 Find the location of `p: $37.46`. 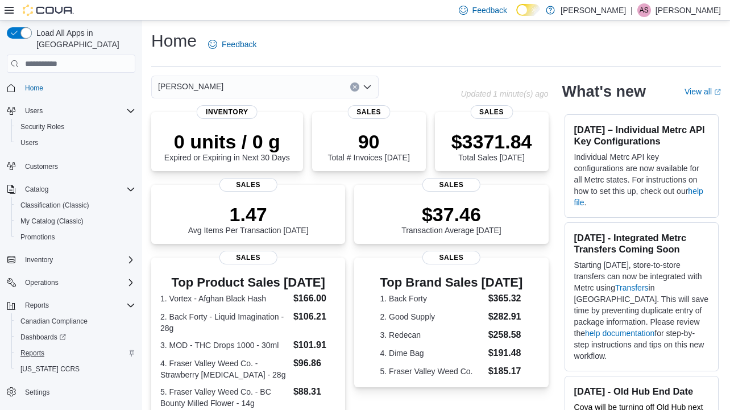

p: $37.46 is located at coordinates (451, 214).